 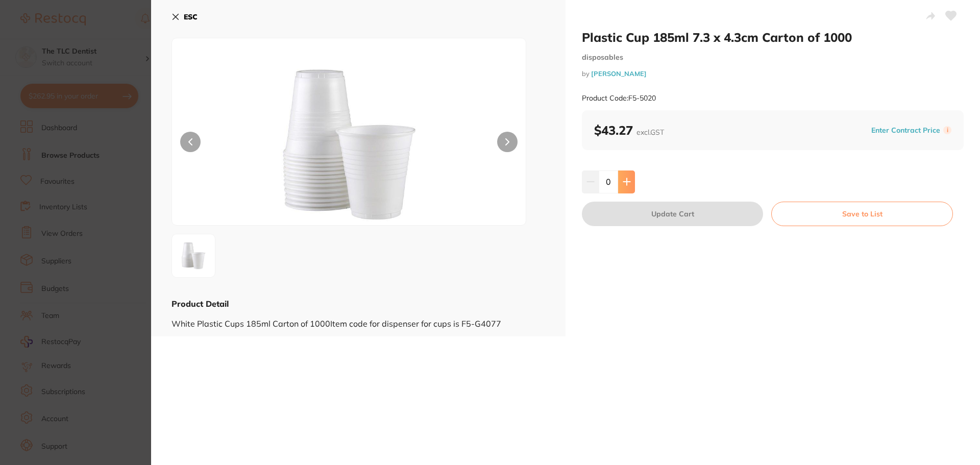 I want to click on b: Product Detail, so click(x=200, y=303).